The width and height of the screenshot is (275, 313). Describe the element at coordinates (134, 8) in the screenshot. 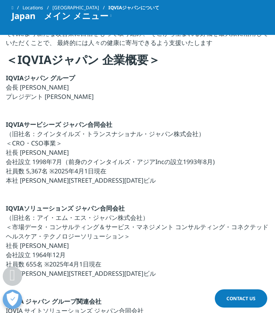

I see `span: IQVIAジャパンについて` at that location.